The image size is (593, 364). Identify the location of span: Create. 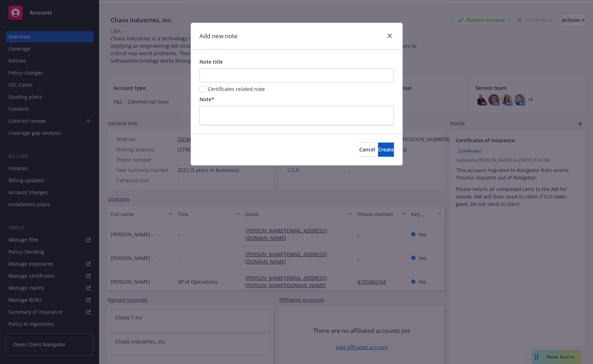
(386, 149).